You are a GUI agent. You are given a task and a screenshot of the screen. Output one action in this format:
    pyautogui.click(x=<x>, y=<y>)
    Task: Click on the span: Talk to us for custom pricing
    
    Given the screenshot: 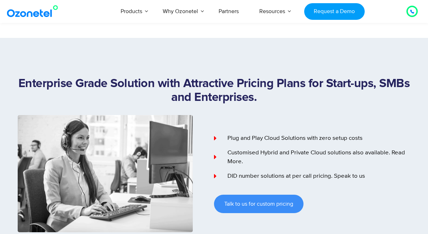 What is the action you would take?
    pyautogui.click(x=259, y=204)
    